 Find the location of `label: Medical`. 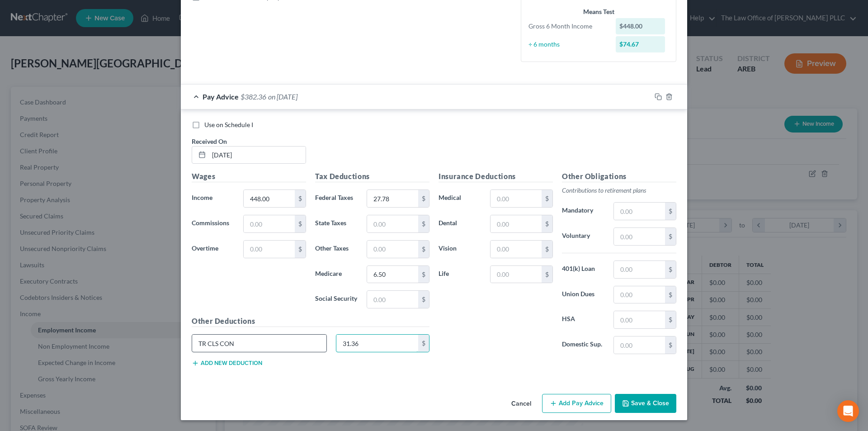

label: Medical is located at coordinates (460, 199).